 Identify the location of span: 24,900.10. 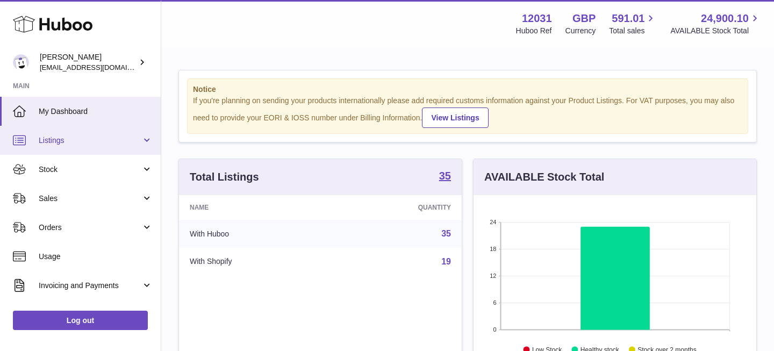
(724, 18).